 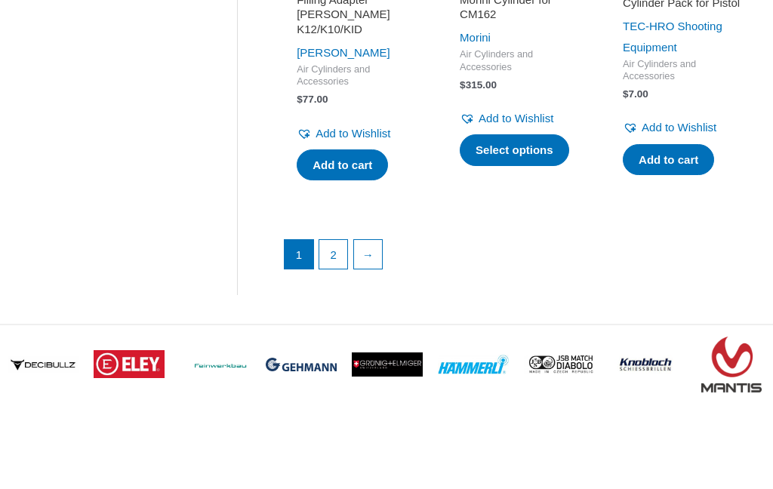 I want to click on nav: Product Pagination, so click(x=520, y=258).